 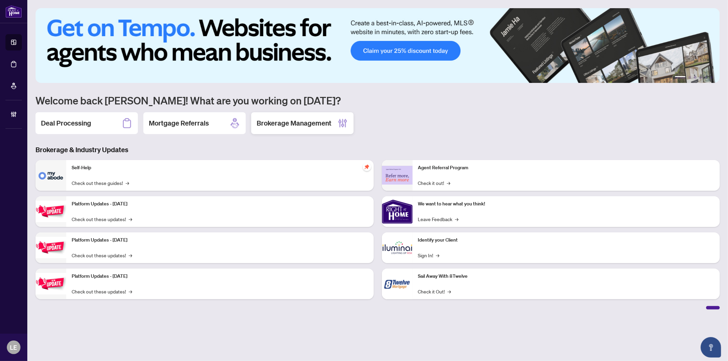 What do you see at coordinates (14, 348) in the screenshot?
I see `span: LE` at bounding box center [14, 348].